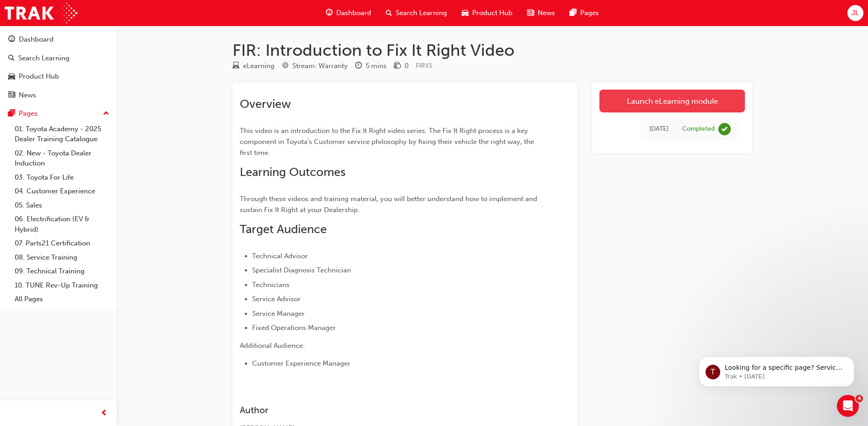  What do you see at coordinates (376, 66) in the screenshot?
I see `div: 5 mins` at bounding box center [376, 66].